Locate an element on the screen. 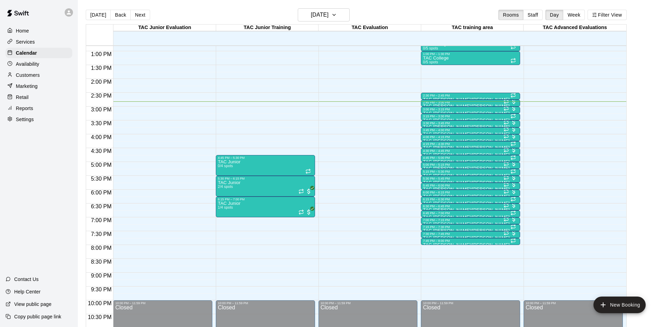 The width and height of the screenshot is (664, 327). span: 0/5 spots filled is located at coordinates (430, 62).